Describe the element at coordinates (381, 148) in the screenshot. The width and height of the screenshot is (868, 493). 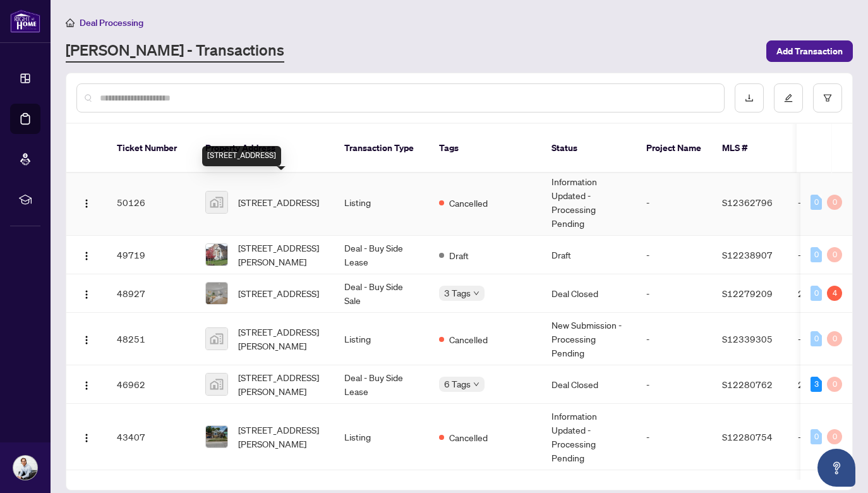
I see `th: Transaction Type` at that location.